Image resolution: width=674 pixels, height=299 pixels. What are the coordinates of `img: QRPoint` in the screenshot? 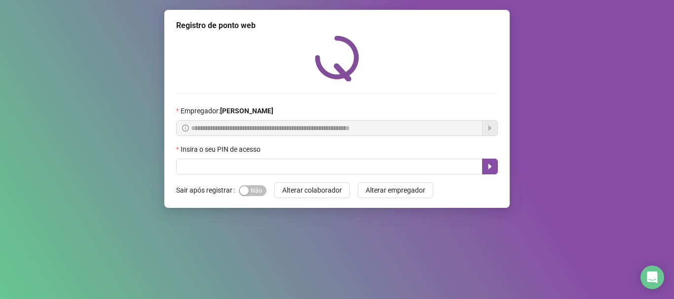 It's located at (337, 58).